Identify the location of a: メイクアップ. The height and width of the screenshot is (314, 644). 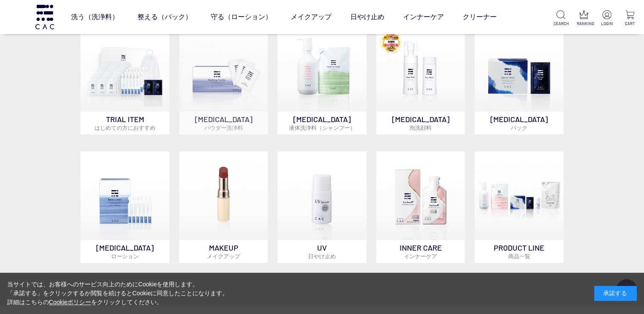
(311, 17).